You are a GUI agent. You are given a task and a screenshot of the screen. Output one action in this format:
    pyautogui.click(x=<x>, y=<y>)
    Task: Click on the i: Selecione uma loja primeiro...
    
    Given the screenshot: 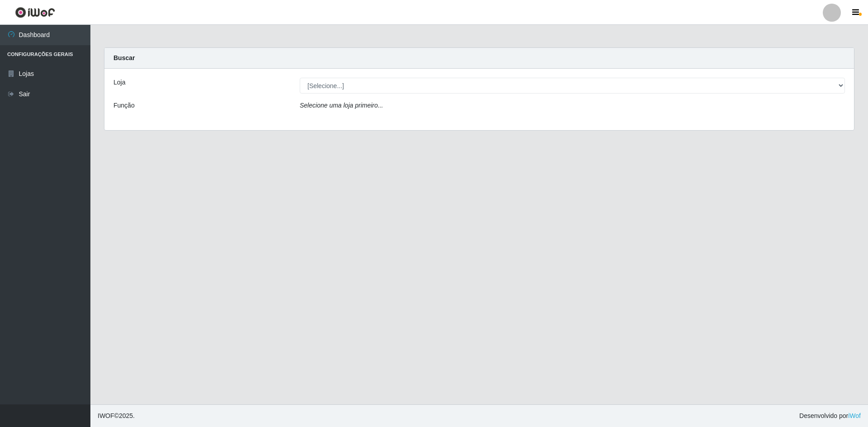 What is the action you would take?
    pyautogui.click(x=341, y=105)
    